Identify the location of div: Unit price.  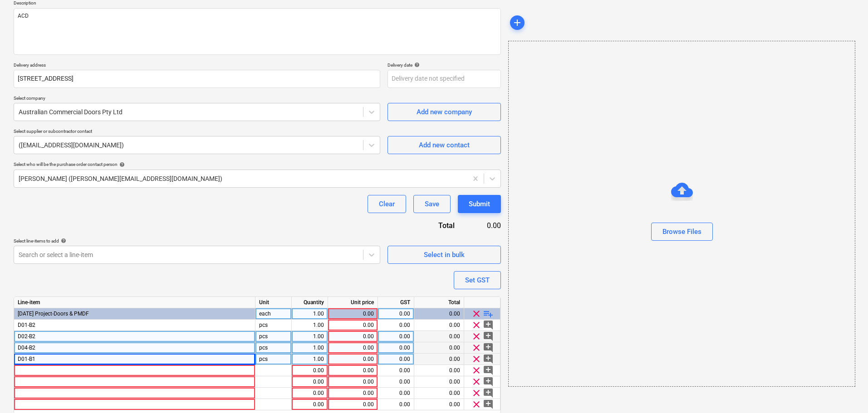
(353, 302).